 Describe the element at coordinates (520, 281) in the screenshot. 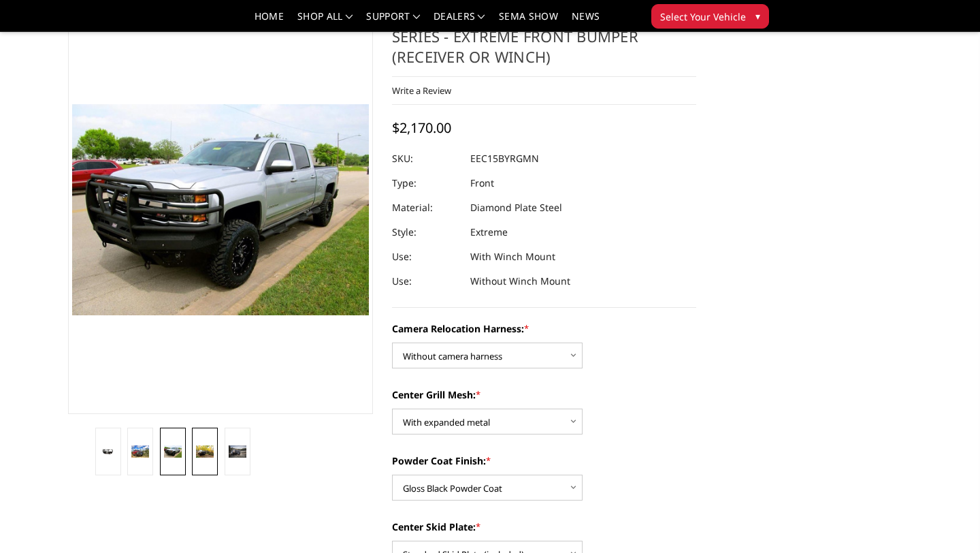

I see `dd: Without Winch Mount` at that location.